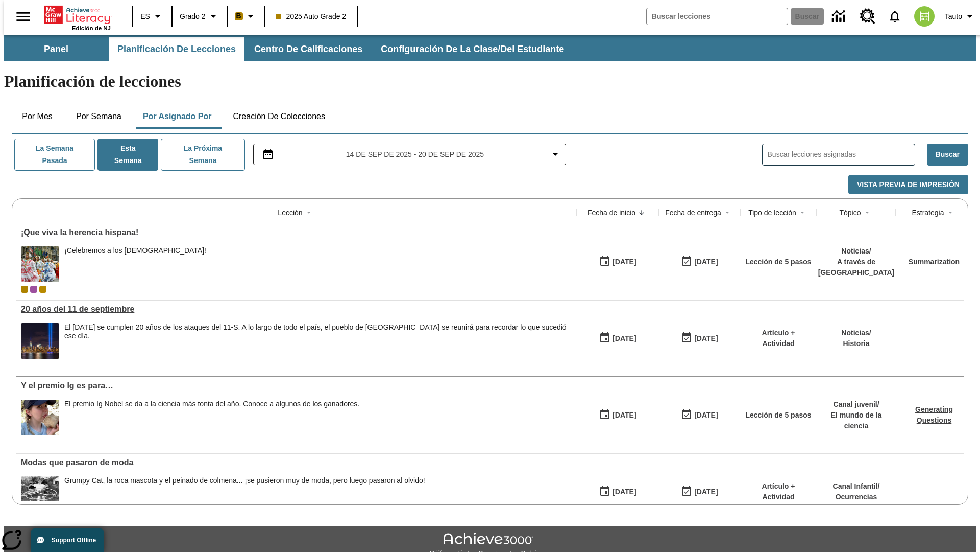 Image resolution: width=980 pixels, height=552 pixels. I want to click on a: Notificaciones, so click(895, 17).